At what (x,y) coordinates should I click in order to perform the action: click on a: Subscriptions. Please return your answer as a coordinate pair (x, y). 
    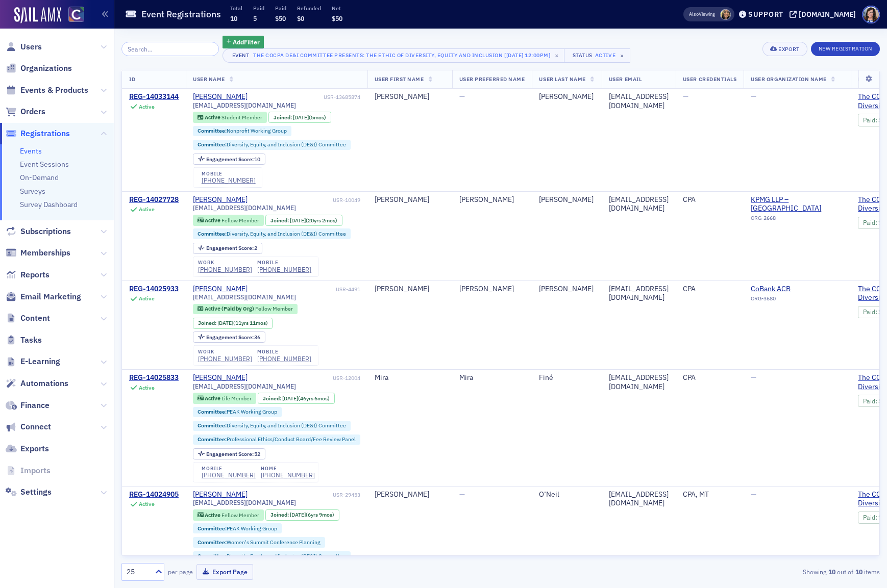
    Looking at the image, I should click on (38, 232).